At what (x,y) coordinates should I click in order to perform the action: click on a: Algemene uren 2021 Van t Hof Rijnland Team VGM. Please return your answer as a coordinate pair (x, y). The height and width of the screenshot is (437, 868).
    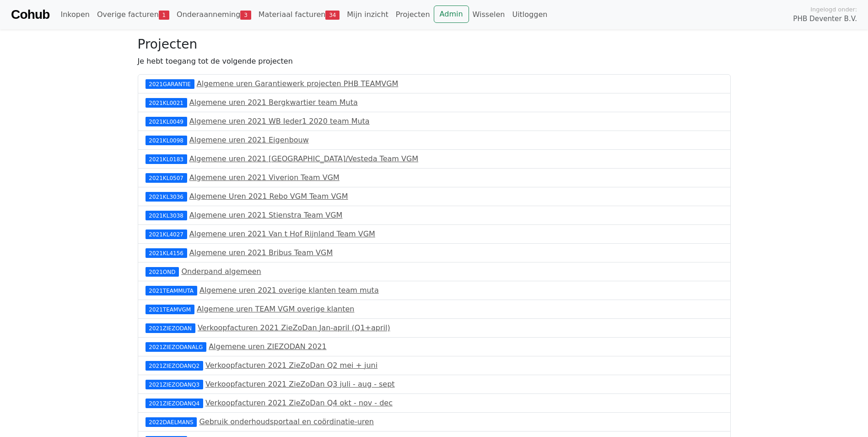
    Looking at the image, I should click on (282, 233).